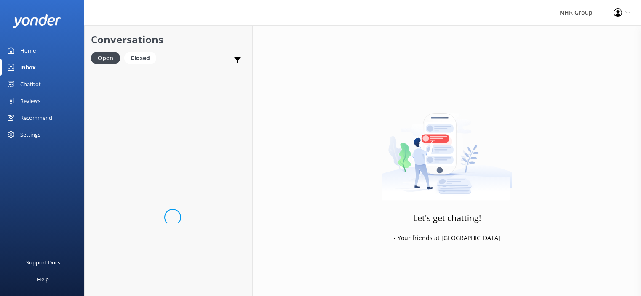 The height and width of the screenshot is (296, 641). I want to click on a: Open, so click(107, 58).